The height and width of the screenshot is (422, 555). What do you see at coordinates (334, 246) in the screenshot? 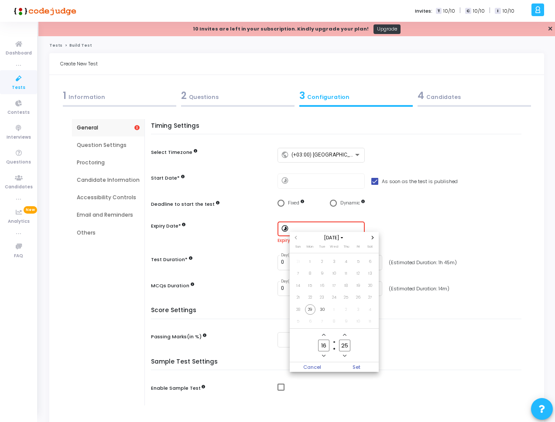
I see `span: Wed` at bounding box center [334, 246].